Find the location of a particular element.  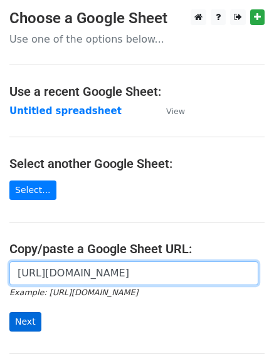

a: Select... is located at coordinates (33, 190).